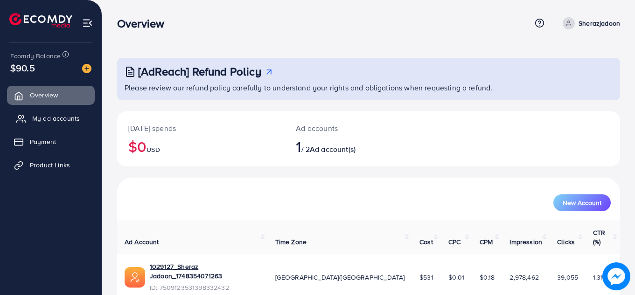  I want to click on a: logo, so click(41, 20).